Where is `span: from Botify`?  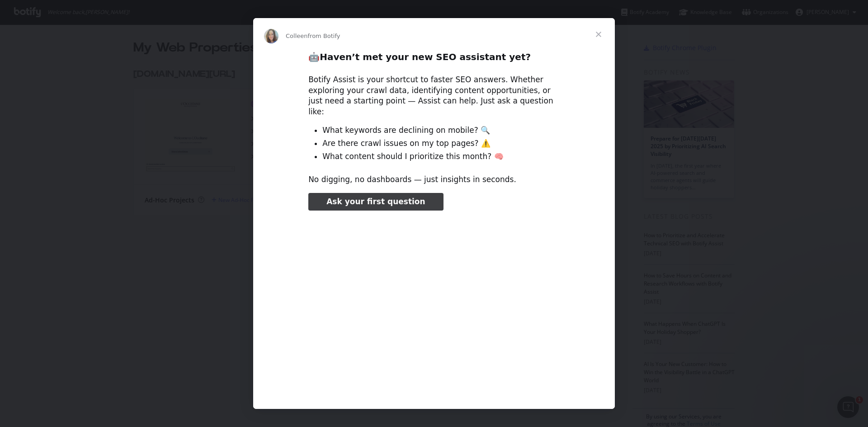
span: from Botify is located at coordinates (324, 36).